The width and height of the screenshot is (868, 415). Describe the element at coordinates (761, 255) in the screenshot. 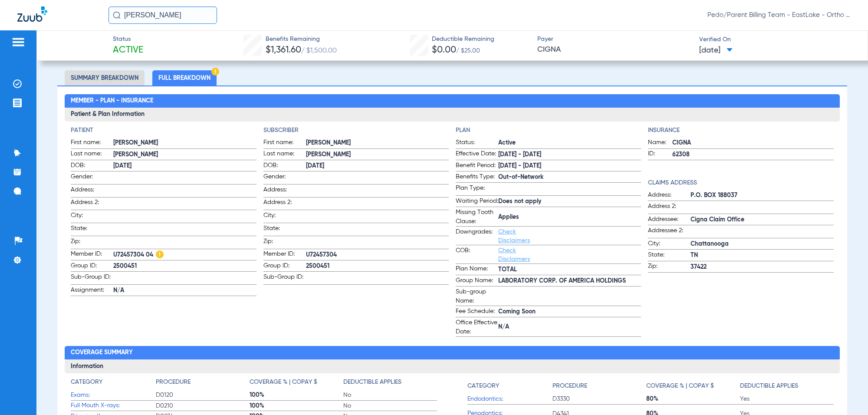

I see `span: TN` at that location.